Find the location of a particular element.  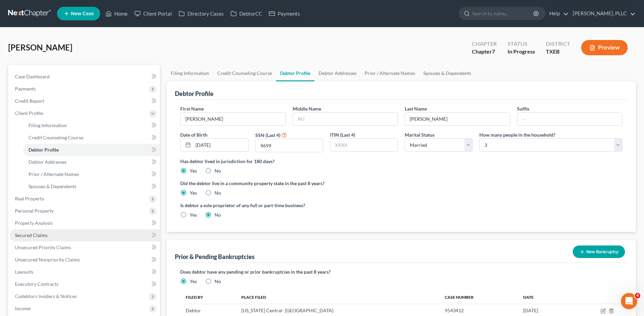

span: Income is located at coordinates (23, 308).